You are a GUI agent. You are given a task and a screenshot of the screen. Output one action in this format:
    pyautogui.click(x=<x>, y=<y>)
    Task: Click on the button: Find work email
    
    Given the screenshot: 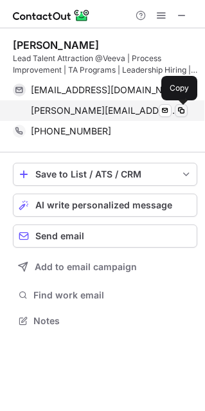 What is the action you would take?
    pyautogui.click(x=105, y=295)
    